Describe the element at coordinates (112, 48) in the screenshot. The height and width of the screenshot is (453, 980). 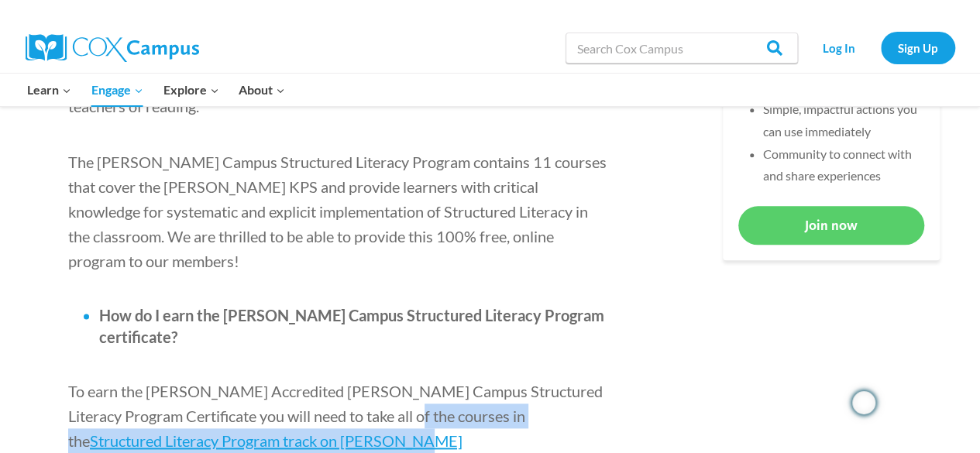
I see `img: Cox Campus` at that location.